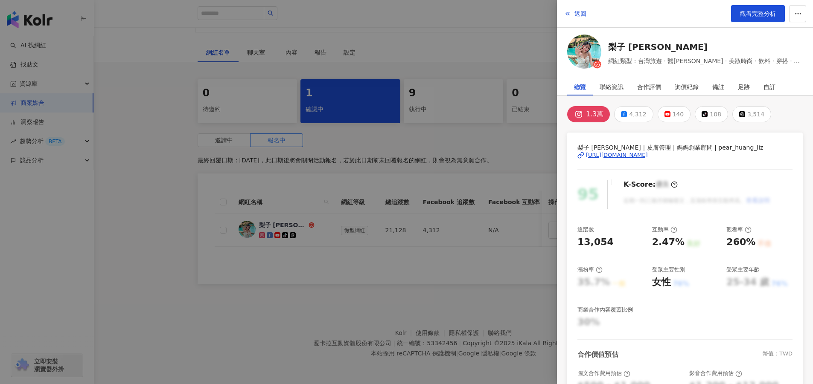 The width and height of the screenshot is (813, 384). Describe the element at coordinates (718, 87) in the screenshot. I see `div: 備註` at that location.